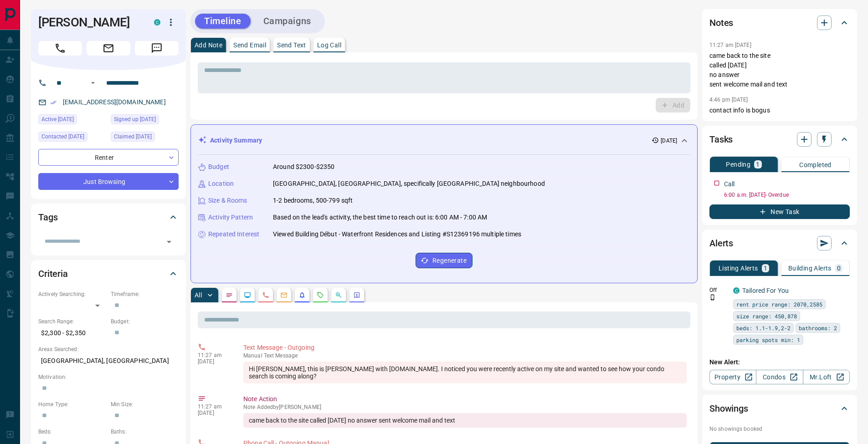 This screenshot has height=444, width=868. What do you see at coordinates (329, 45) in the screenshot?
I see `p: Log Call` at bounding box center [329, 45].